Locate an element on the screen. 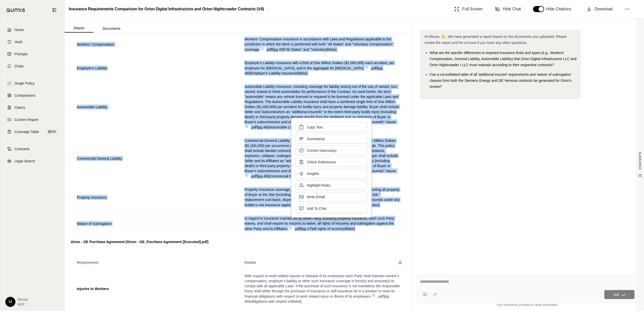 This screenshot has width=644, height=311. span: Hide Citations is located at coordinates (560, 9).